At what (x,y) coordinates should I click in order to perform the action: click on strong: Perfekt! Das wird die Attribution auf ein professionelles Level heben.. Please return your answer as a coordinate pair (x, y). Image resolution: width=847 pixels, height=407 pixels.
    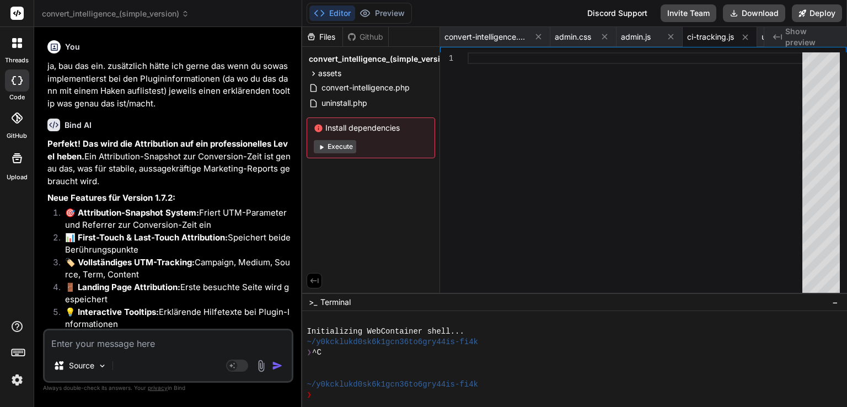
    Looking at the image, I should click on (168, 150).